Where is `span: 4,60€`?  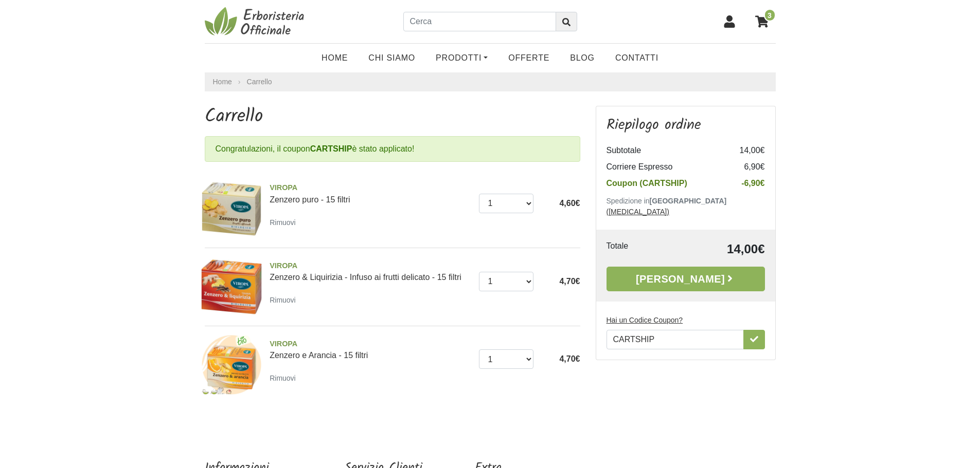
span: 4,60€ is located at coordinates (569, 203).